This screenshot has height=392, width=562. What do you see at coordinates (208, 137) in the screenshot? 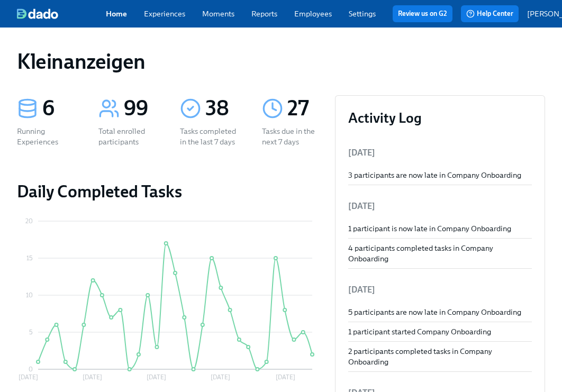
I see `div: Tasks completed in the last 7 days` at bounding box center [208, 137].